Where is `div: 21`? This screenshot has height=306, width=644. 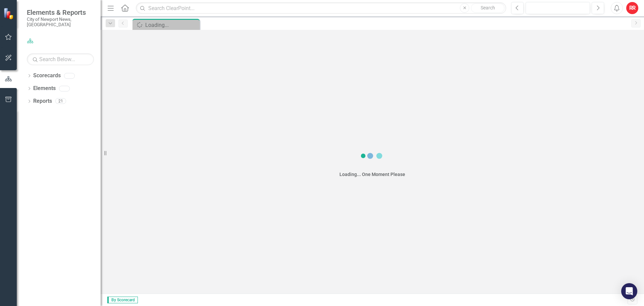 div: 21 is located at coordinates (61, 101).